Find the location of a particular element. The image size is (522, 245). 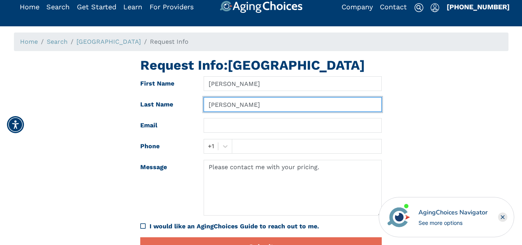

img: user-icon.svg is located at coordinates (435, 8).